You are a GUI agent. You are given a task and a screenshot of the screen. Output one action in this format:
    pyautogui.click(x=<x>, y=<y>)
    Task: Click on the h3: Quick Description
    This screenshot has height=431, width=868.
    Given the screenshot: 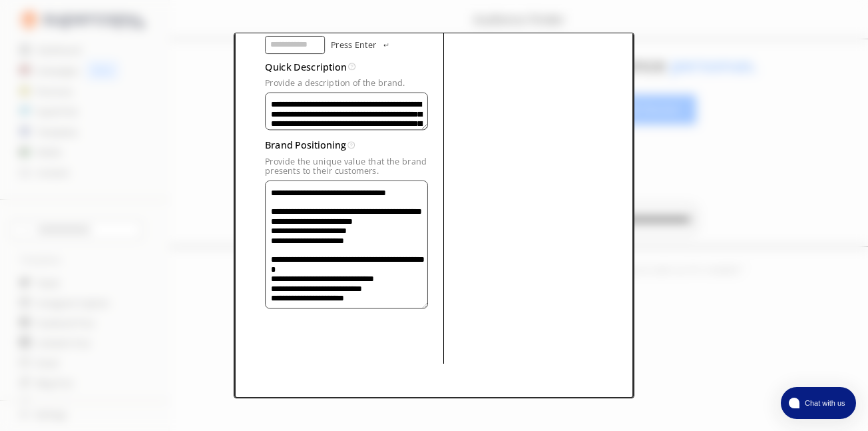 What is the action you would take?
    pyautogui.click(x=306, y=67)
    